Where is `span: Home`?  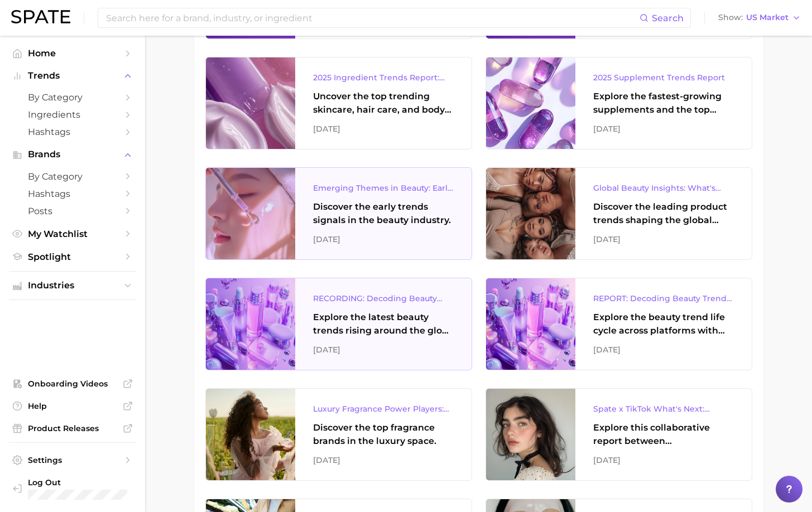 span: Home is located at coordinates (72, 53).